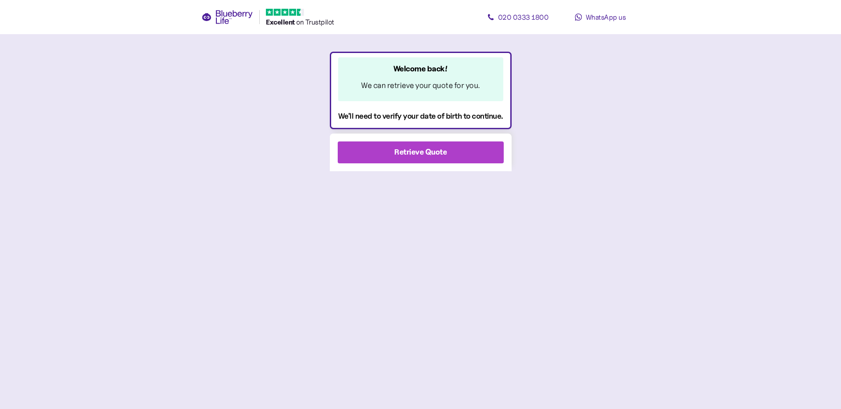 This screenshot has height=409, width=841. What do you see at coordinates (524, 17) in the screenshot?
I see `span: 020 0333 1800` at bounding box center [524, 17].